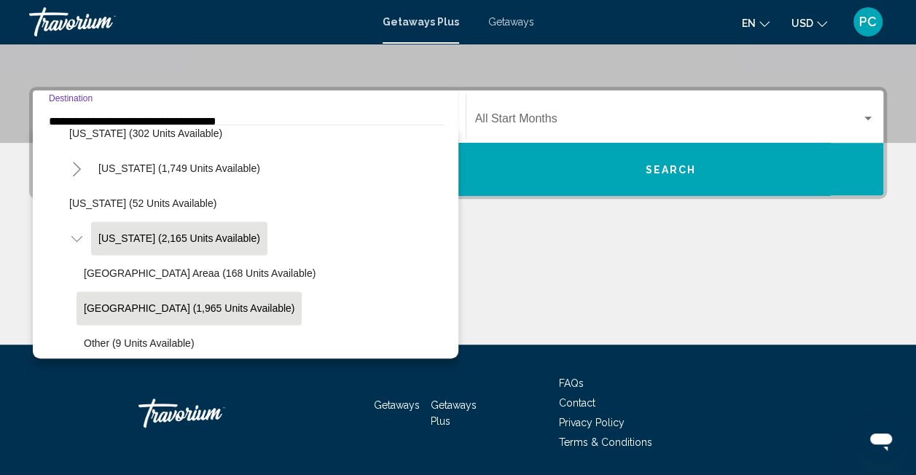  I want to click on button: Other (9 units available), so click(138, 343).